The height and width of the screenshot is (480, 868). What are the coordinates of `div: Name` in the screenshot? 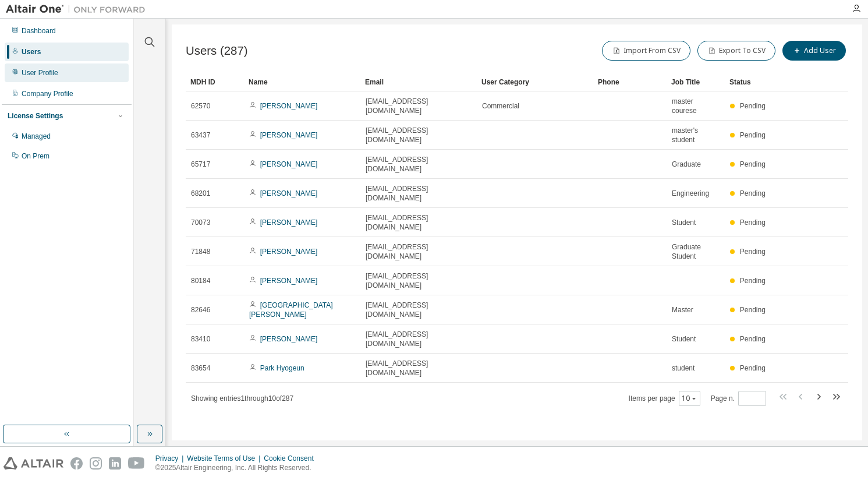 It's located at (302, 82).